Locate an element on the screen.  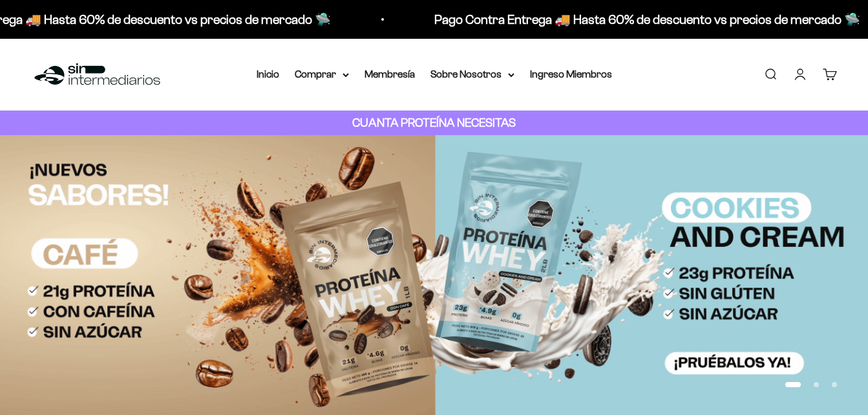
summary: Comprar is located at coordinates (322, 74).